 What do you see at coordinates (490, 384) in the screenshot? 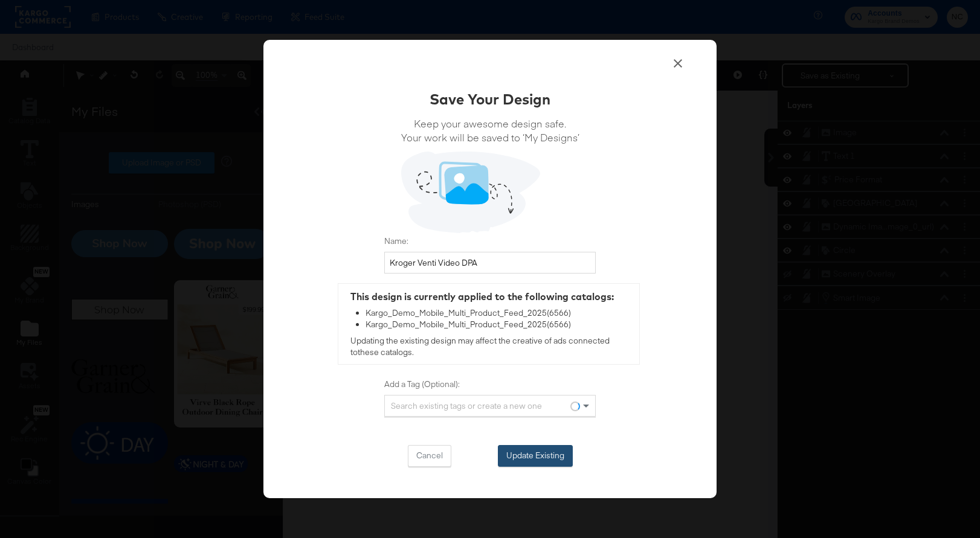
I see `label: Add a Tag (Optional):` at bounding box center [490, 384].